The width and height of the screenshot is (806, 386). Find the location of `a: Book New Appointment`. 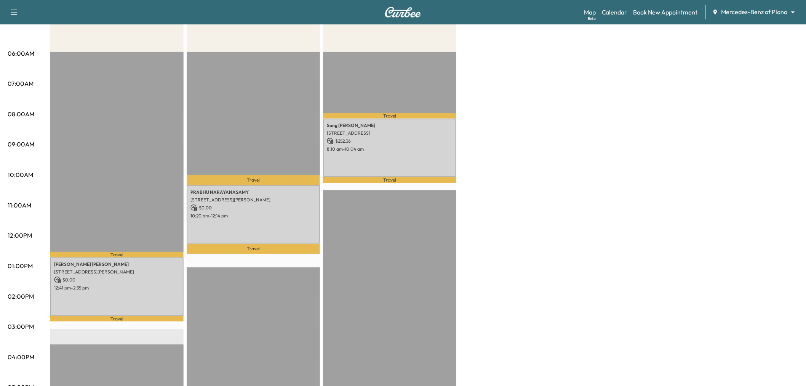

a: Book New Appointment is located at coordinates (666, 12).